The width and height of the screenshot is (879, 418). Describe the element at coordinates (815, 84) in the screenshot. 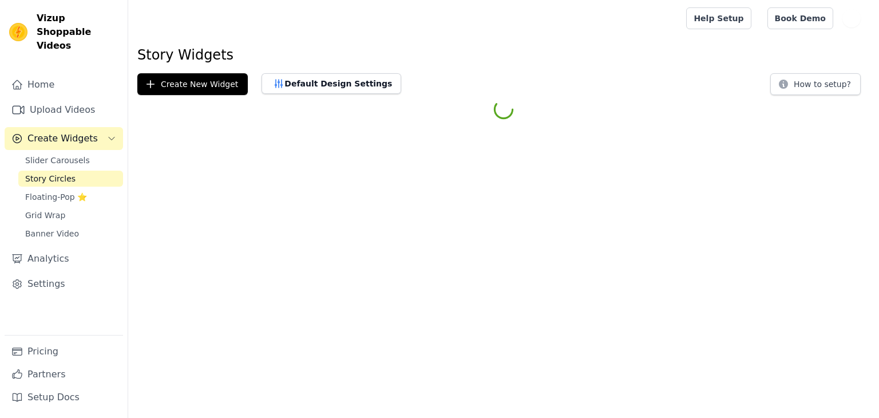

I see `button: How to setup?` at that location.